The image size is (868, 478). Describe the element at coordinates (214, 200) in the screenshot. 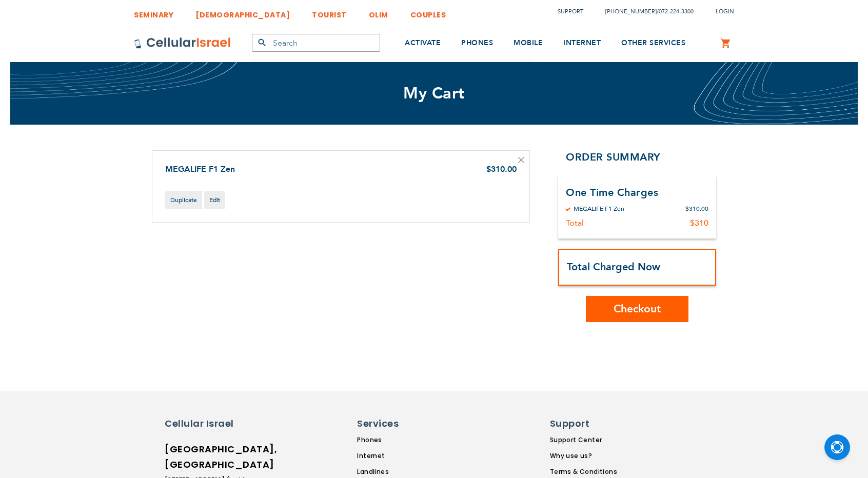

I see `span: Edit` at that location.